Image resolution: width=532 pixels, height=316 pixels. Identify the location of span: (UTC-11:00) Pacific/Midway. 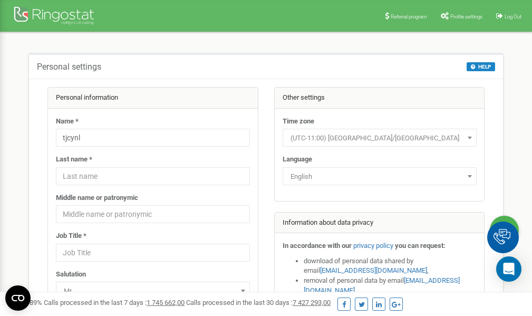
(380, 138).